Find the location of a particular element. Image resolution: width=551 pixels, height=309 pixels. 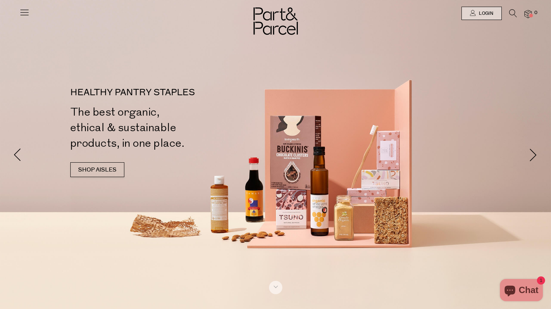

span: Login is located at coordinates (485, 13).